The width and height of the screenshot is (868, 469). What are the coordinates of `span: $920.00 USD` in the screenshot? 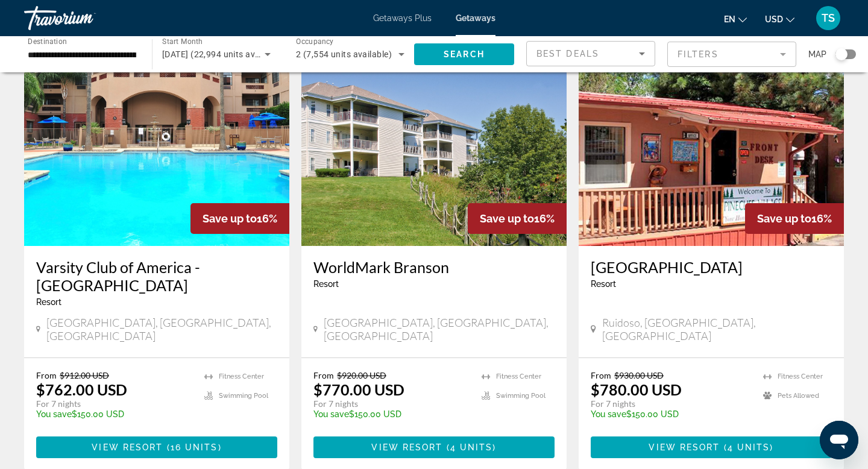 It's located at (361, 375).